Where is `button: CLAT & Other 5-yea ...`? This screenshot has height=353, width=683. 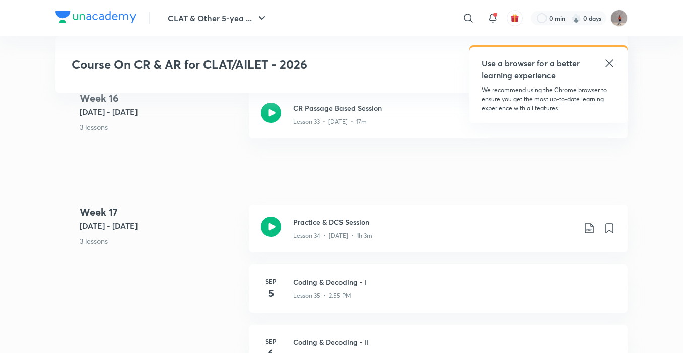
button: CLAT & Other 5-yea ... is located at coordinates (217, 18).